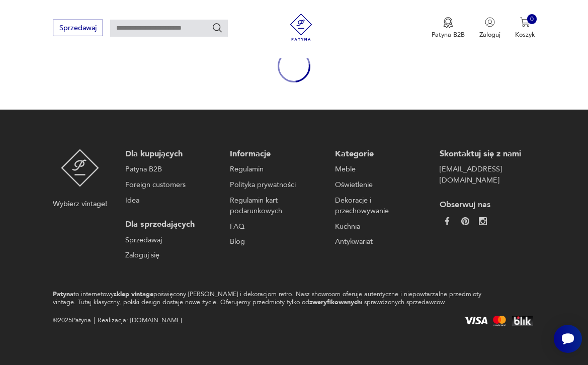  Describe the element at coordinates (380, 242) in the screenshot. I see `a: Antykwariat` at that location.